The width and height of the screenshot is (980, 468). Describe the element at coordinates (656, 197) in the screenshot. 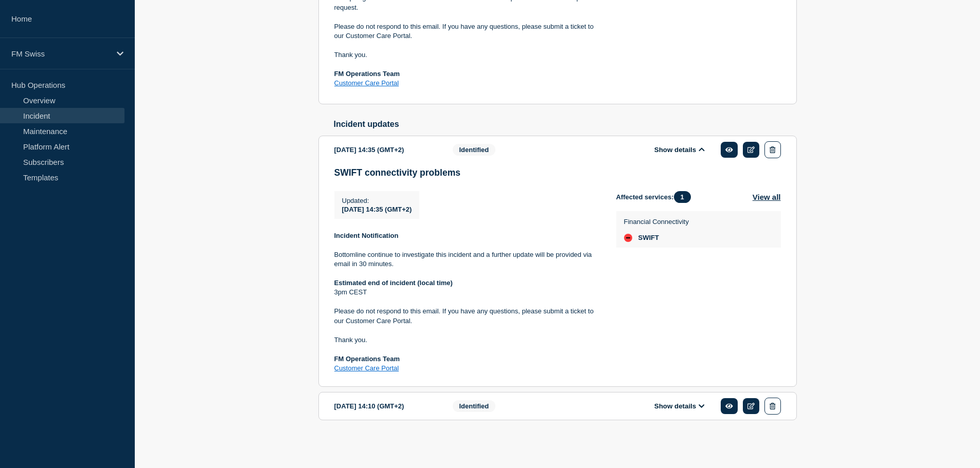

I see `span: Affected services:` at that location.